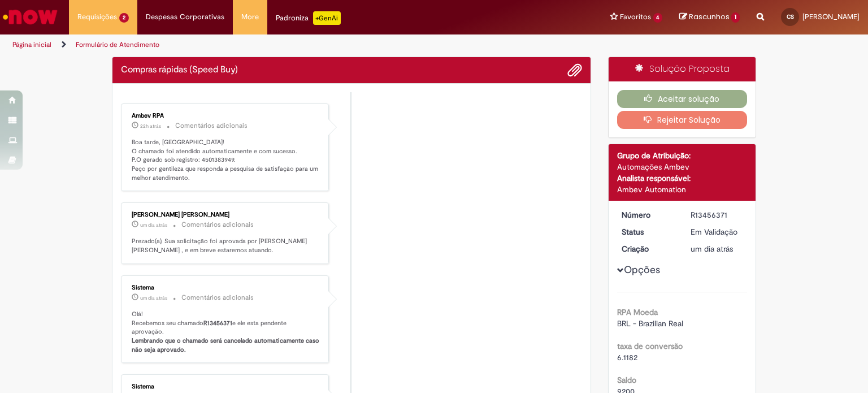  Describe the element at coordinates (124, 18) in the screenshot. I see `span: 2` at that location.